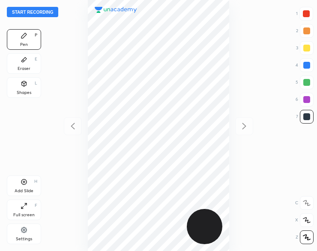 The height and width of the screenshot is (251, 317). I want to click on div: H, so click(36, 181).